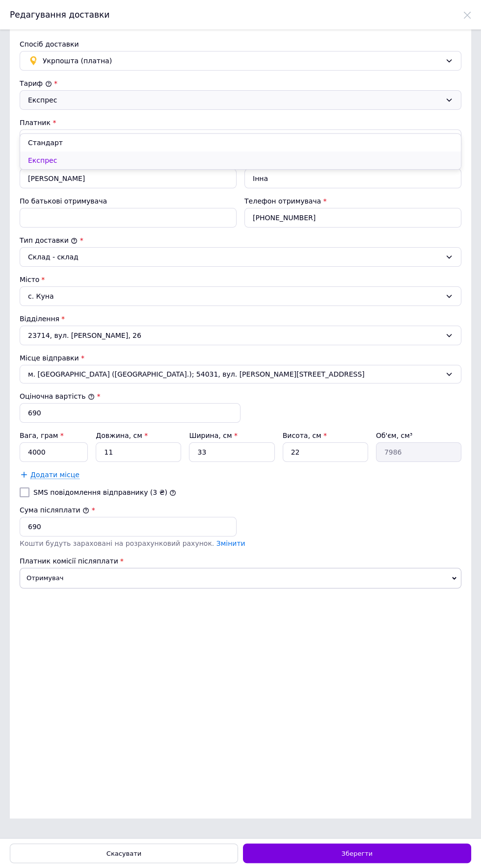  I want to click on a: Змінити, so click(230, 543).